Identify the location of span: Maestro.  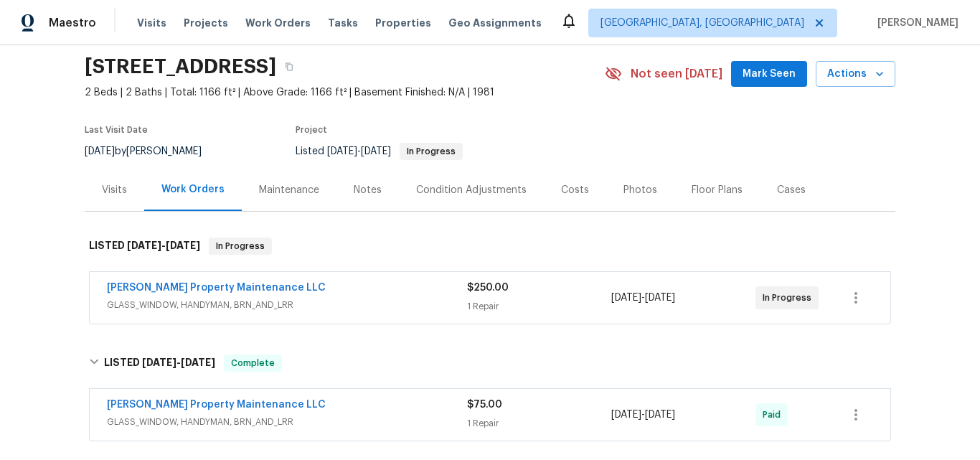
(72, 23).